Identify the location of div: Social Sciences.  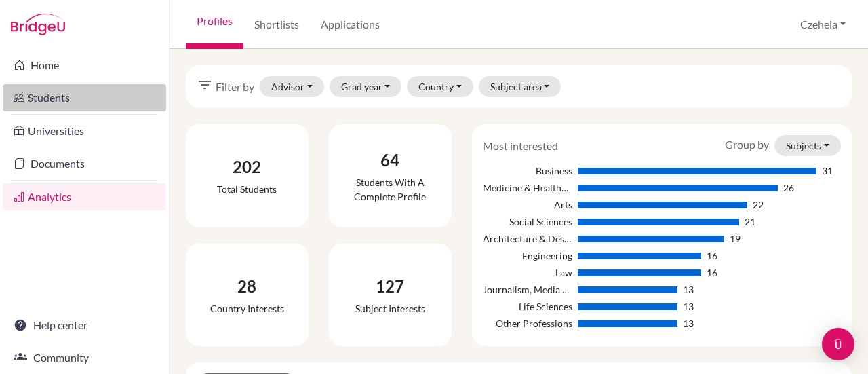
(528, 221).